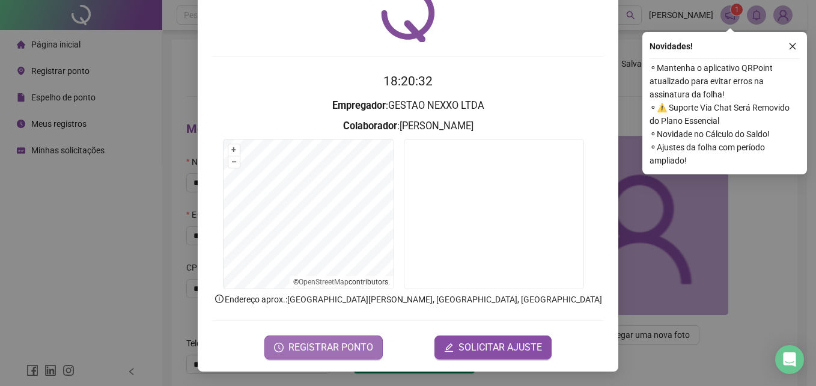 The width and height of the screenshot is (816, 386). Describe the element at coordinates (725, 114) in the screenshot. I see `span: ⚬ ⚠️ Suporte Via Chat Será Removido do Plano Essencial` at that location.